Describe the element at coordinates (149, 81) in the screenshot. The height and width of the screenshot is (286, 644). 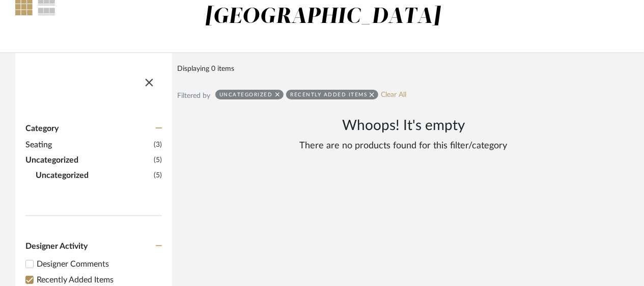
I see `button: Close` at that location.